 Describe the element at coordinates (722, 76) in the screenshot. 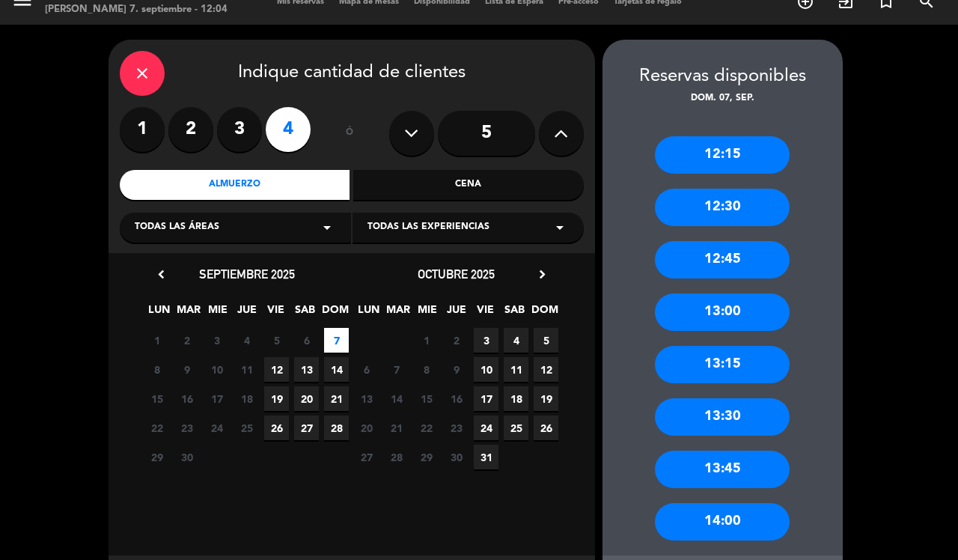

I see `div: Reservas disponibles` at that location.